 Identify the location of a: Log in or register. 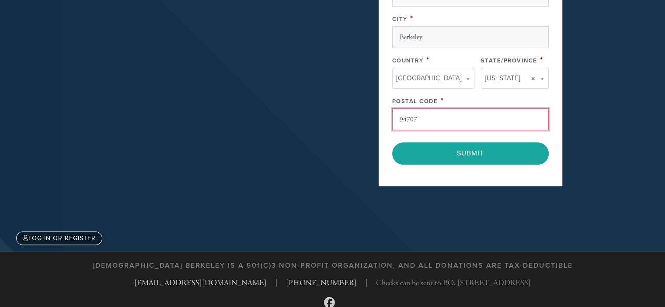
(59, 238).